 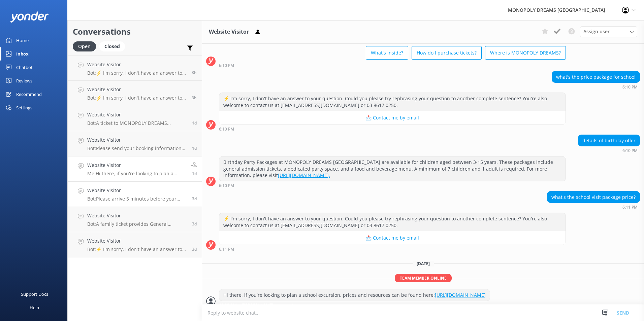 What do you see at coordinates (135, 32) in the screenshot?
I see `h2: Conversations` at bounding box center [135, 32].